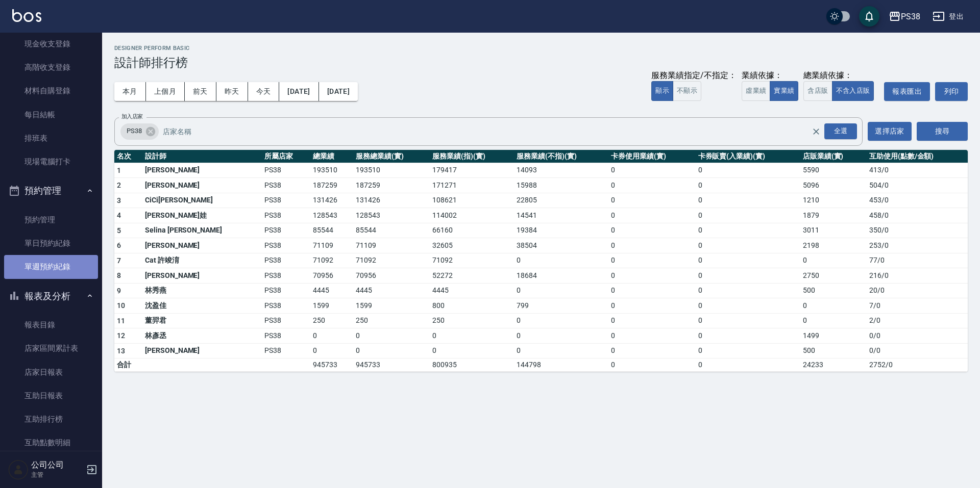 The height and width of the screenshot is (488, 980). Describe the element at coordinates (918, 276) in the screenshot. I see `td: 216 / 0` at that location.